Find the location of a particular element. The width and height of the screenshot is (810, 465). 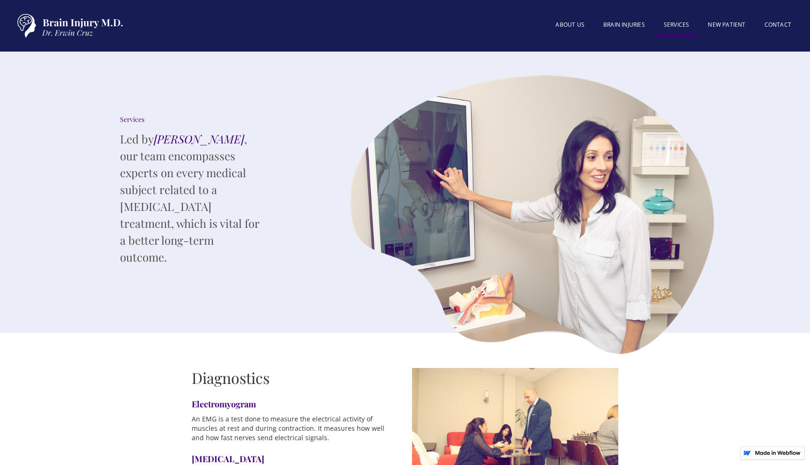

a: SERVICES is located at coordinates (677, 26).